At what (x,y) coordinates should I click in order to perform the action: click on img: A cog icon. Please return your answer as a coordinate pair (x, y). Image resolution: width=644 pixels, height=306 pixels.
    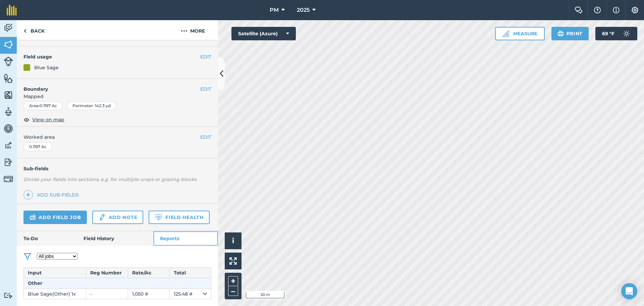
    Looking at the image, I should click on (635, 10).